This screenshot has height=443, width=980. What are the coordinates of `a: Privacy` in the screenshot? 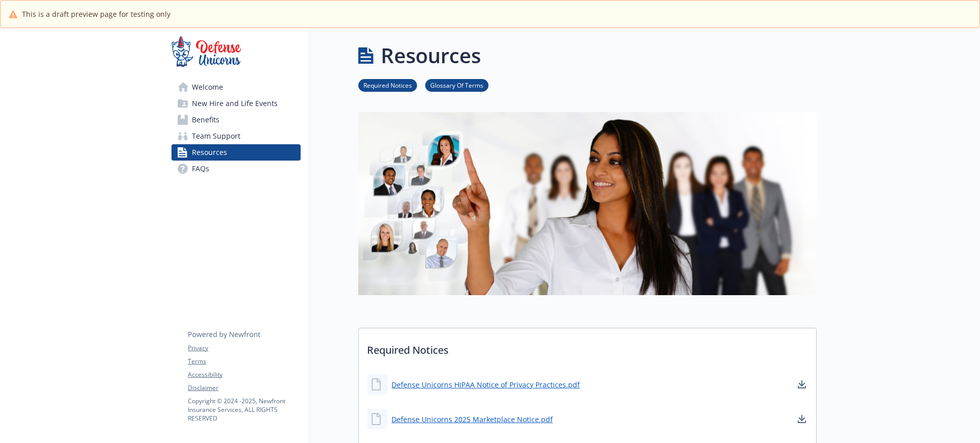 It's located at (245, 348).